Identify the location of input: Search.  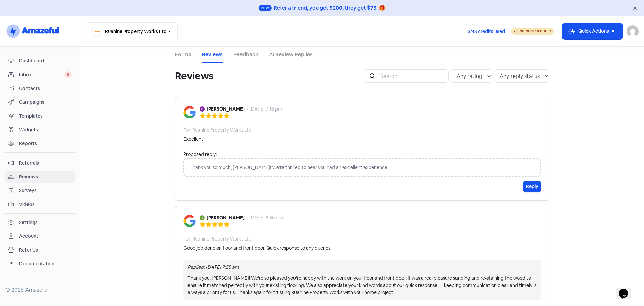
(413, 76).